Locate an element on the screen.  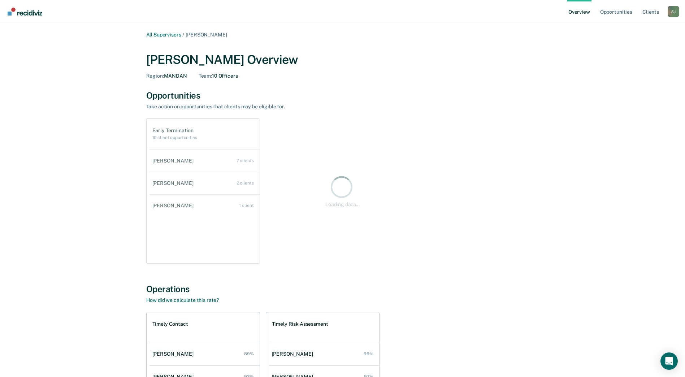
h1: Timely Contact is located at coordinates (170, 324).